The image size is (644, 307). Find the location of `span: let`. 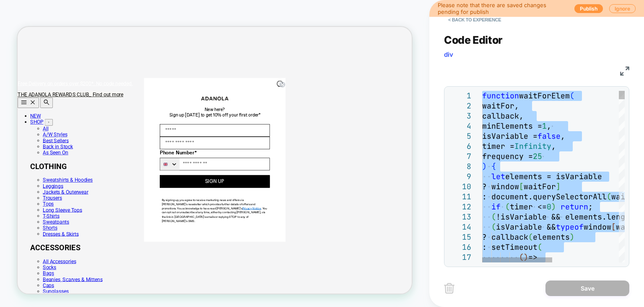

span: let is located at coordinates (499, 176).